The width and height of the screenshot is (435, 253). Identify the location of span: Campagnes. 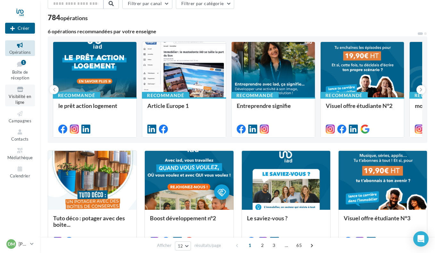
(20, 121).